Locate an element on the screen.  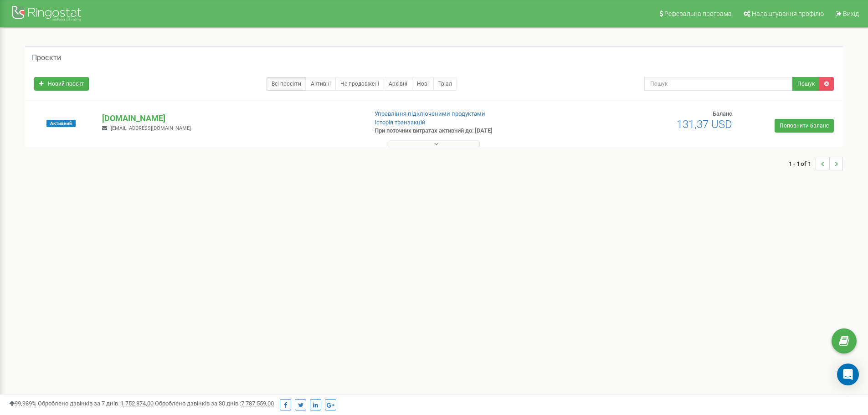
a: Всі проєкти is located at coordinates (286, 84).